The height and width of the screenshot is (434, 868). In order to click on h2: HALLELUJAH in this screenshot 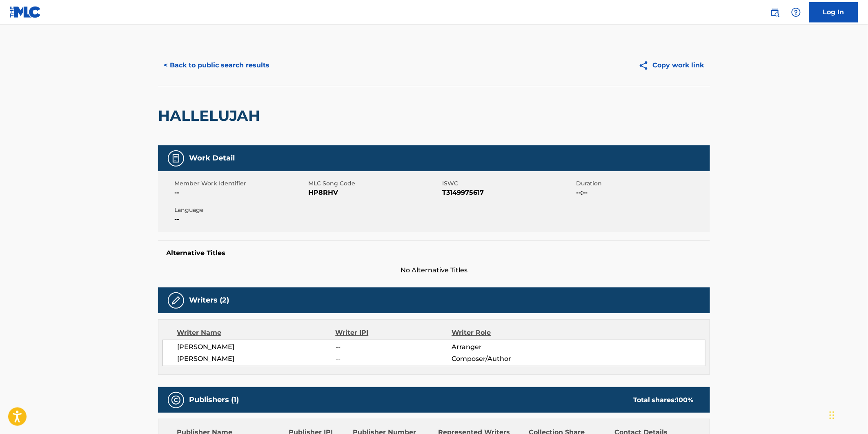, I will do `click(211, 116)`.